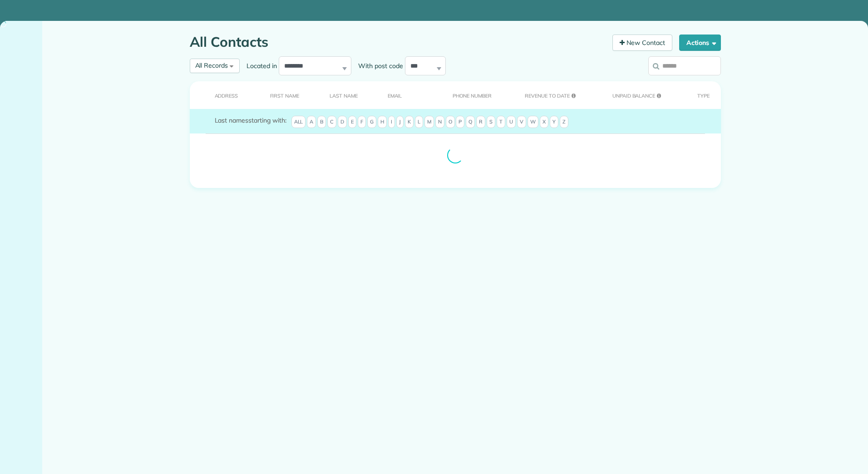  I want to click on span: A, so click(311, 122).